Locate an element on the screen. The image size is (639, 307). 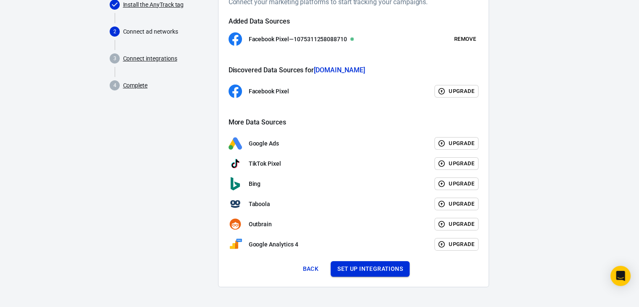
h5: Added Data Sources is located at coordinates (354, 21).